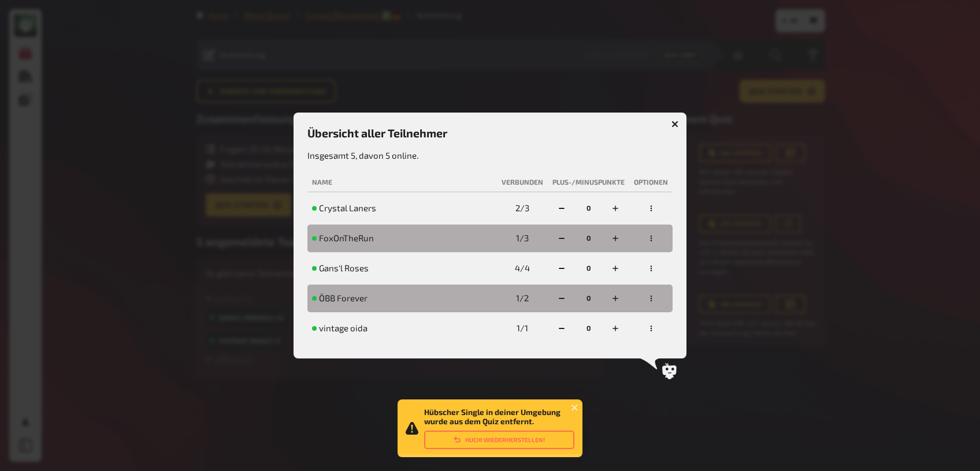 Image resolution: width=980 pixels, height=471 pixels. Describe the element at coordinates (522, 298) in the screenshot. I see `td: 1 / 2` at that location.